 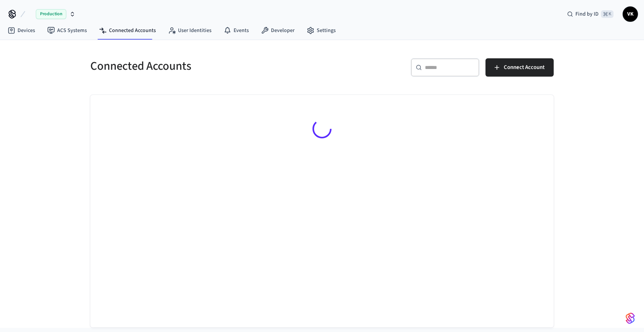 I want to click on span: VK, so click(x=630, y=14).